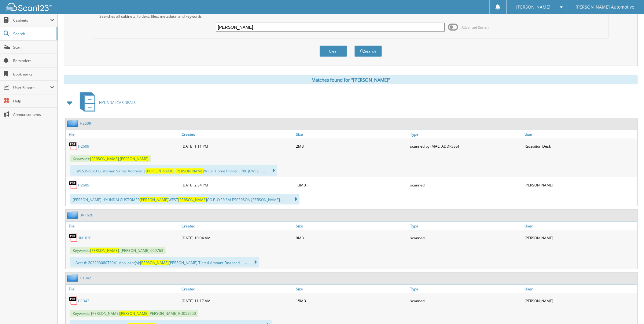 This screenshot has width=644, height=324. I want to click on div: Searches all cabinets, folders, files, metadata, and keywords, so click(351, 16).